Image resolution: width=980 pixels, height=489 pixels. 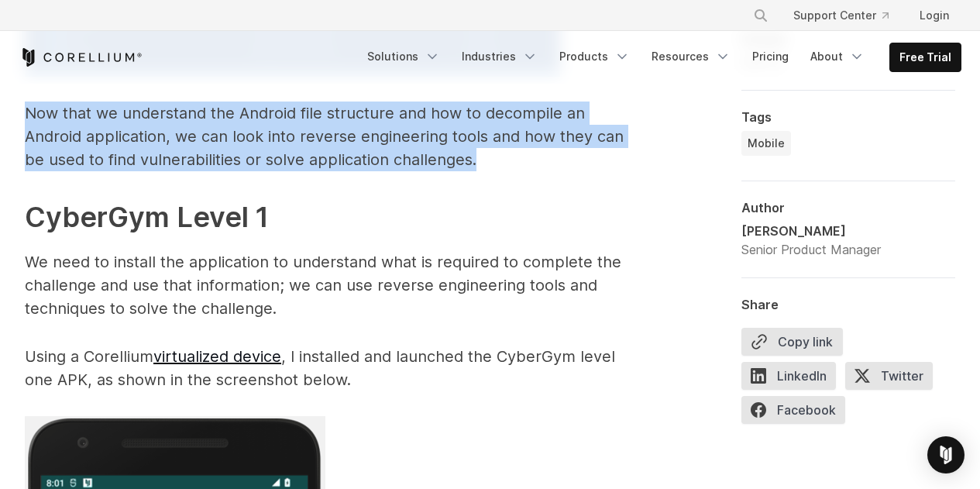 I want to click on a: Login, so click(x=934, y=16).